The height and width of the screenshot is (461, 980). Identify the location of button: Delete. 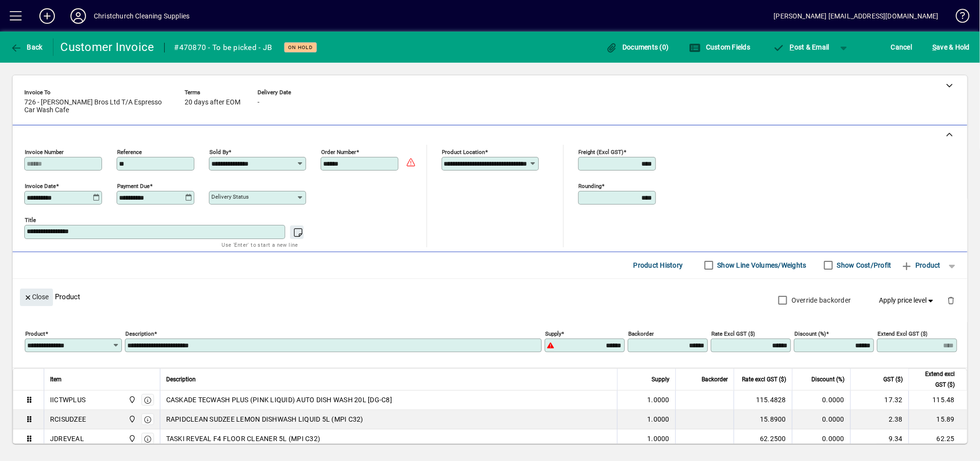
(951, 300).